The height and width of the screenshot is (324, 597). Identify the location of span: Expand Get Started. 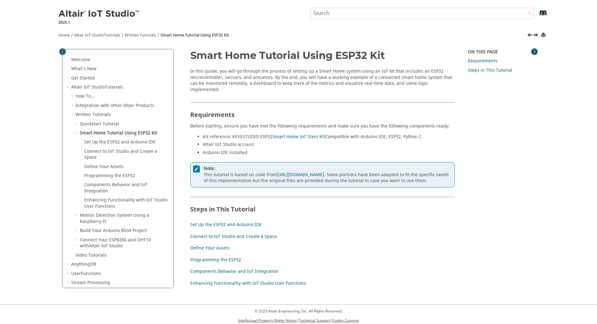
(69, 78).